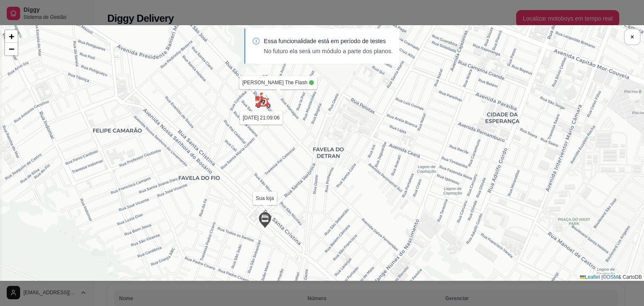 This screenshot has height=306, width=644. What do you see at coordinates (328, 51) in the screenshot?
I see `p: No futuro ela será um módulo a parte dos planos.` at bounding box center [328, 51].